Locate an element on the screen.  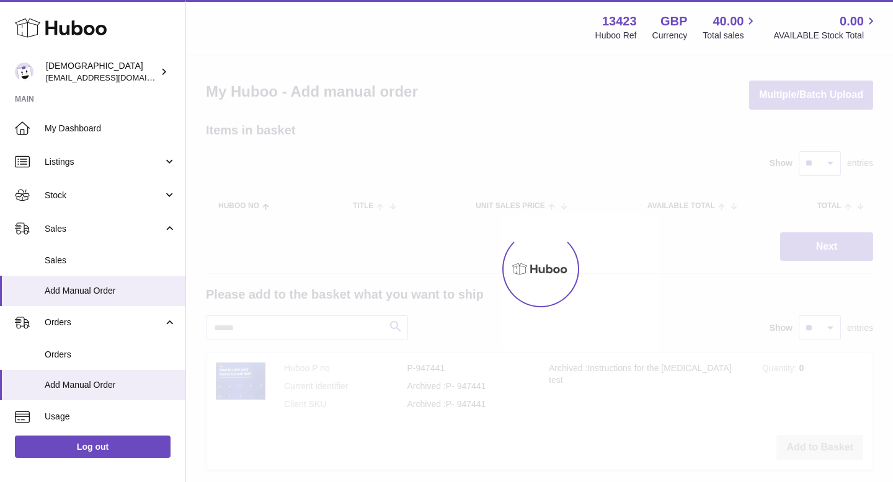
a: 40.00 Total sales is located at coordinates (730, 27).